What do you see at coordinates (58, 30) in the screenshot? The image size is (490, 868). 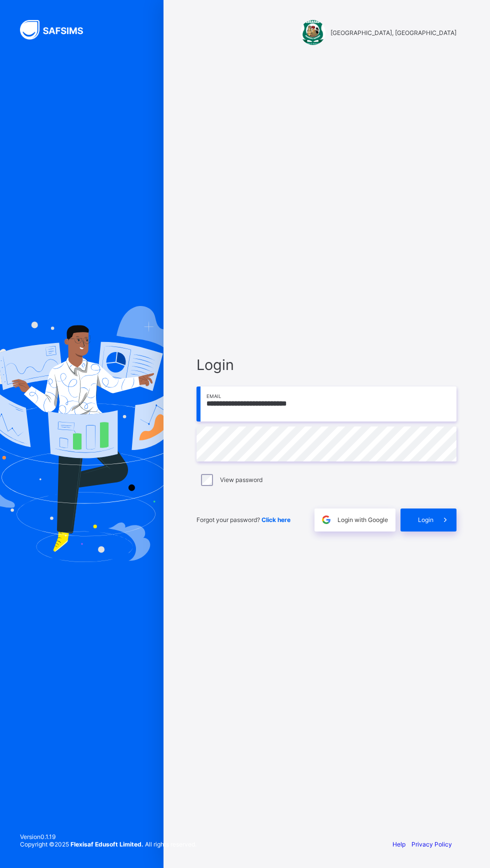 I see `img: SAFSIMS Logo` at bounding box center [58, 30].